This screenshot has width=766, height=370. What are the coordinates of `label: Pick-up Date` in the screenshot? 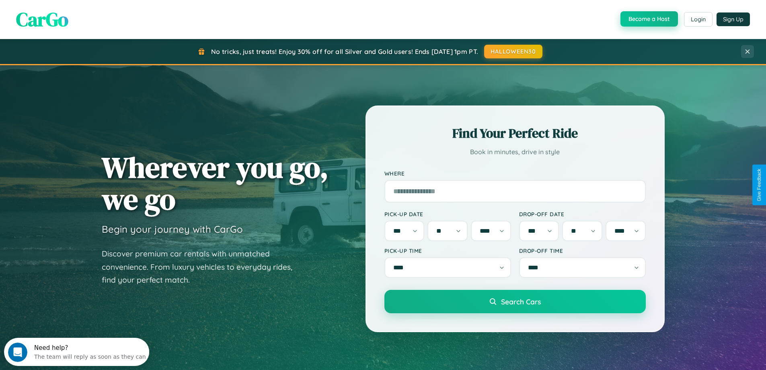 It's located at (448, 214).